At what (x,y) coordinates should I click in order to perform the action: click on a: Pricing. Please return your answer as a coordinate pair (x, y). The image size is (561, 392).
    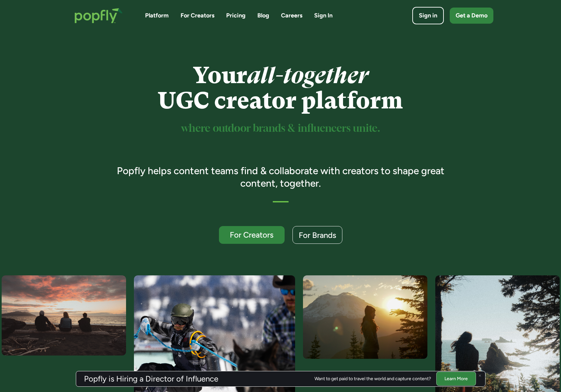
    Looking at the image, I should click on (236, 15).